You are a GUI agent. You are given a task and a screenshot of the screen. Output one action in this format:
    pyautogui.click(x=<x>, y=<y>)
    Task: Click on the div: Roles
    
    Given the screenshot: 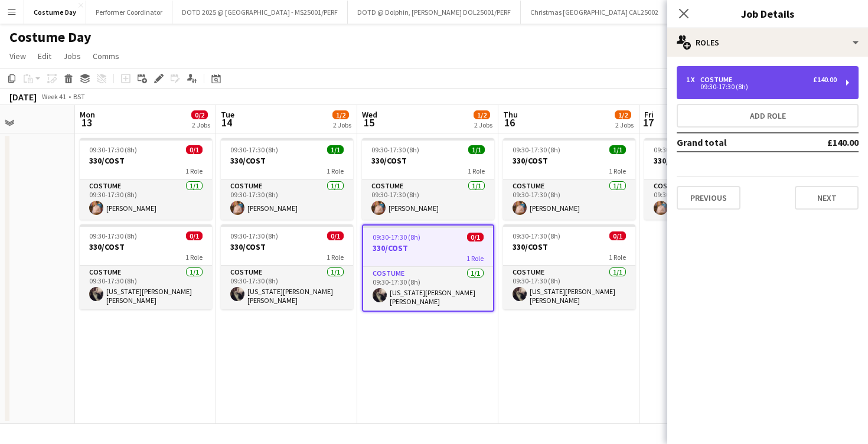 What is the action you would take?
    pyautogui.click(x=767, y=42)
    